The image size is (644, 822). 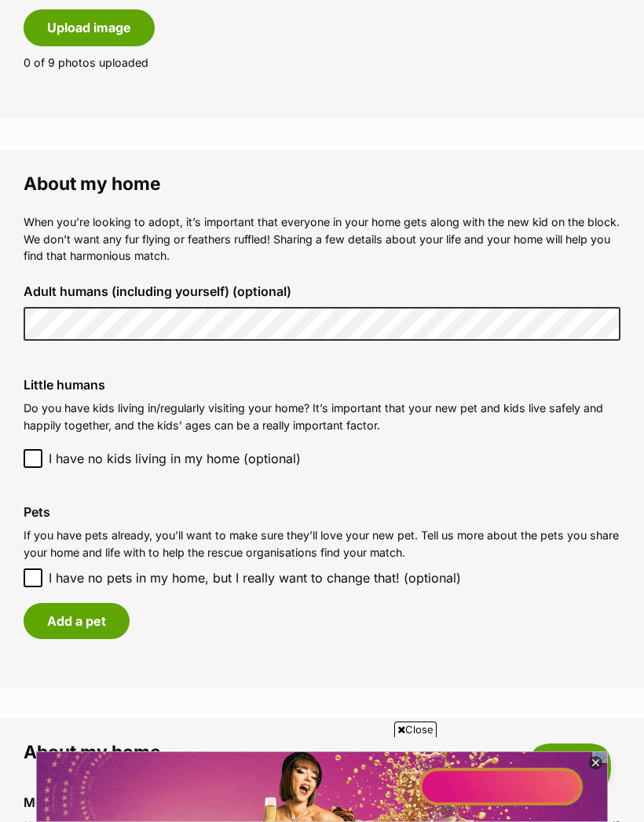 What do you see at coordinates (565, 7) in the screenshot?
I see `img: adc.png` at bounding box center [565, 7].